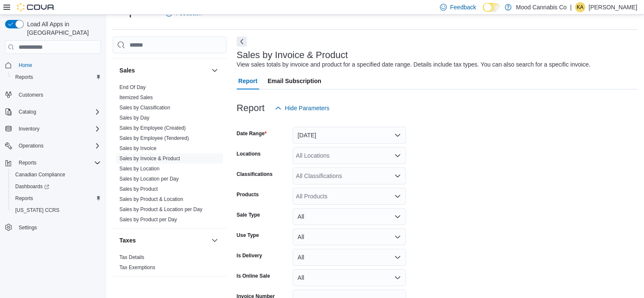  Describe the element at coordinates (295, 81) in the screenshot. I see `span: Email Subscription` at that location.